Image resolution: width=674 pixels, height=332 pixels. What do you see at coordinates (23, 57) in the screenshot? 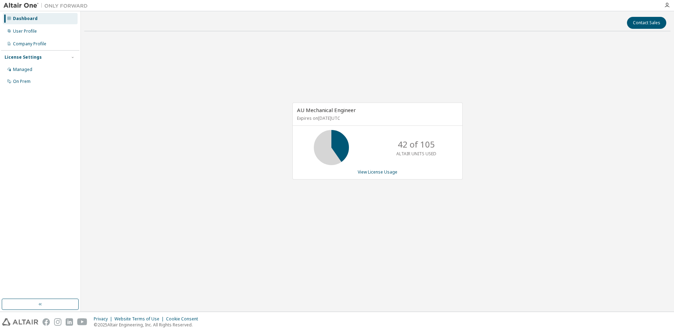
I see `div: License Settings` at bounding box center [23, 57].